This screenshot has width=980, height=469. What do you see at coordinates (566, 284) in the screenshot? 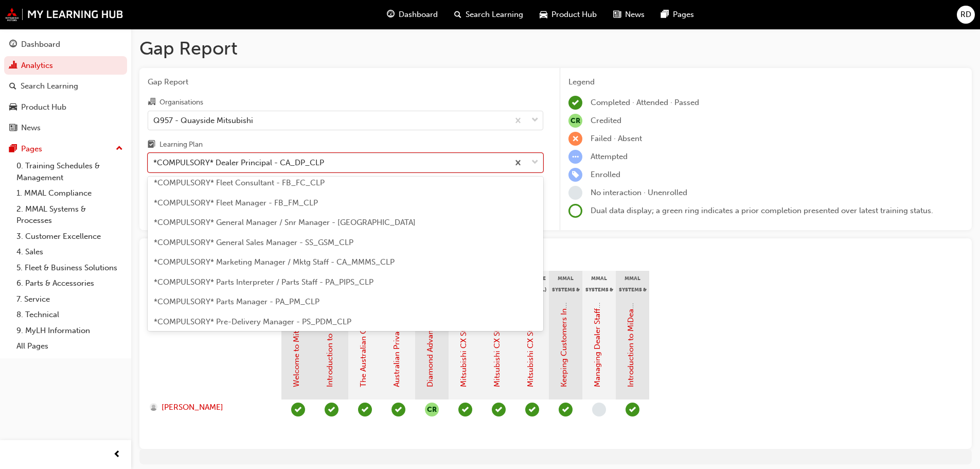
I see `div: MMAL Systems & Processes - Customer` at bounding box center [566, 284].